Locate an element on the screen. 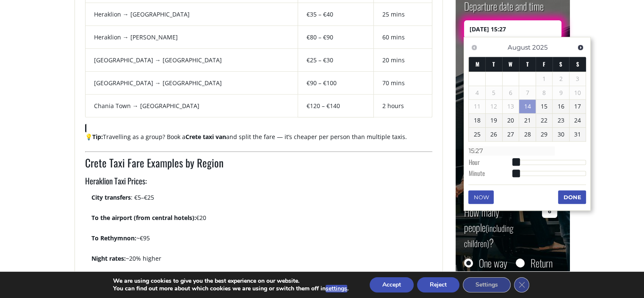  strong: To the airport (from central hotels): is located at coordinates (144, 218).